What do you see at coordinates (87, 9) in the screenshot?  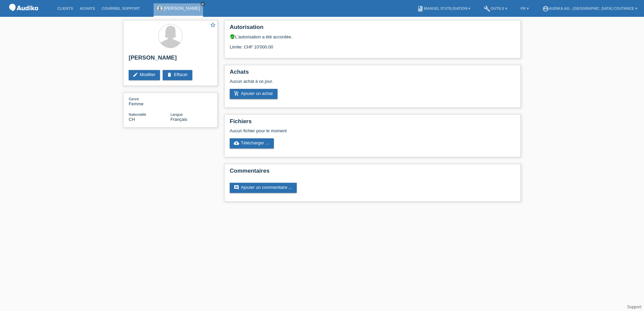 I see `a: Achats` at bounding box center [87, 9].